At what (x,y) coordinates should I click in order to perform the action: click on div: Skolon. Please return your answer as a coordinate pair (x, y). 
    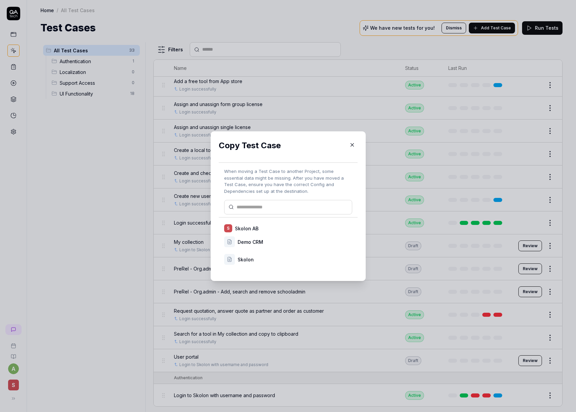
    Looking at the image, I should click on (295, 259).